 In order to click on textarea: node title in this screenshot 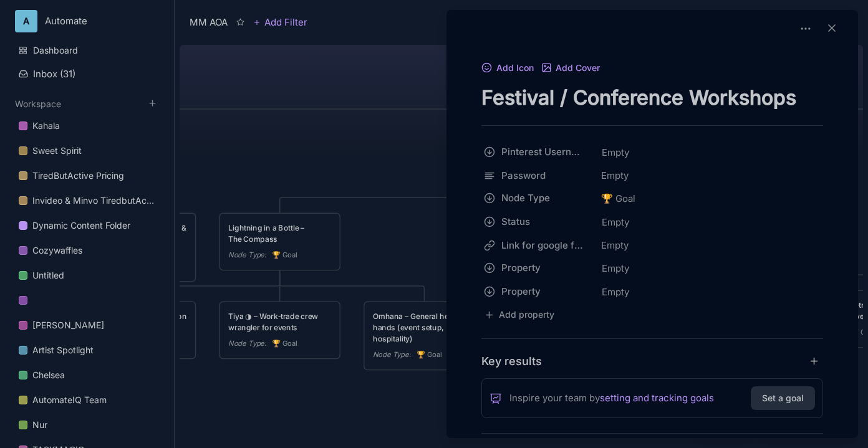, I will do `click(652, 97)`.